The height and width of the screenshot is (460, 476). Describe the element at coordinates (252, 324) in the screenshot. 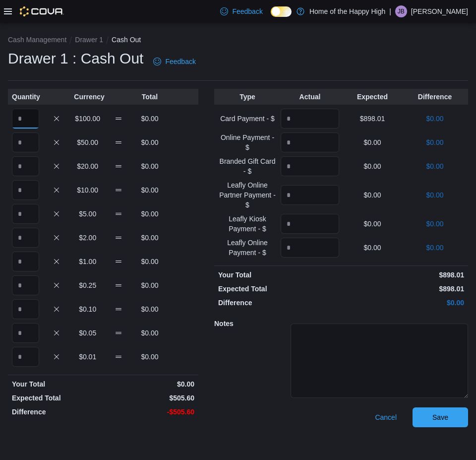

I see `h5: Notes` at that location.